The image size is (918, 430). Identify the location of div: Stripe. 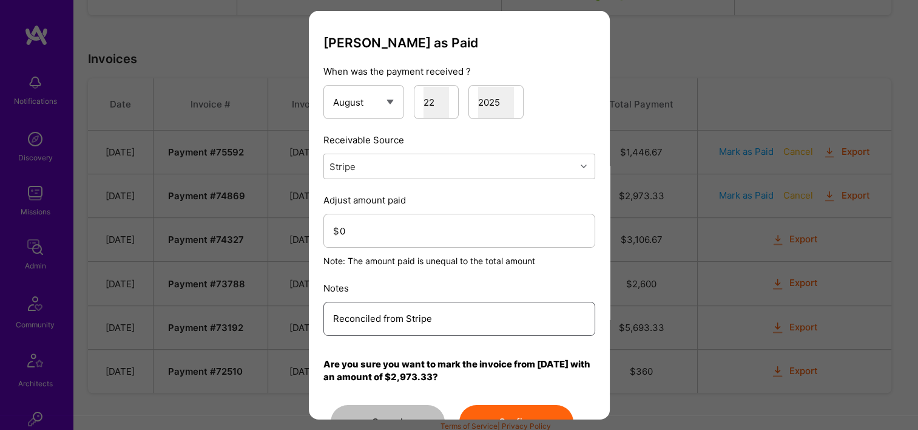
(342, 166).